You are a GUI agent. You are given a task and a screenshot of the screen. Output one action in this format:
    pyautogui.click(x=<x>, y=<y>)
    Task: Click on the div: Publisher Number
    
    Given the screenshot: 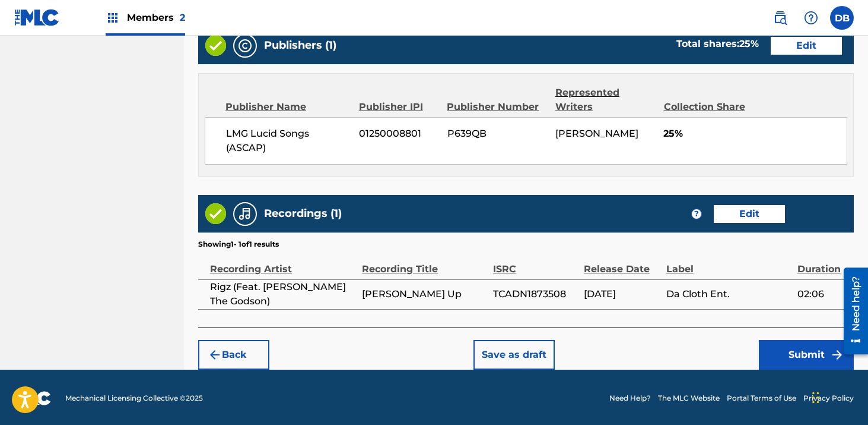 What is the action you would take?
    pyautogui.click(x=497, y=107)
    